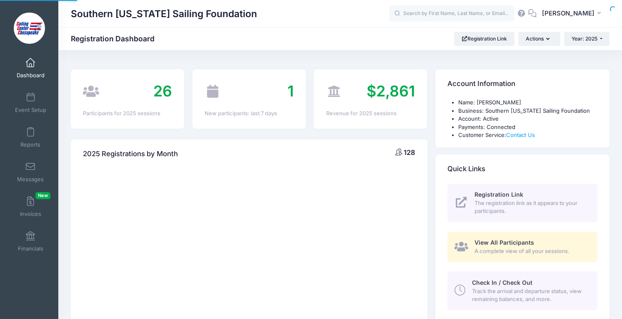 The width and height of the screenshot is (622, 319). Describe the element at coordinates (467, 168) in the screenshot. I see `h4: Quick Links` at that location.